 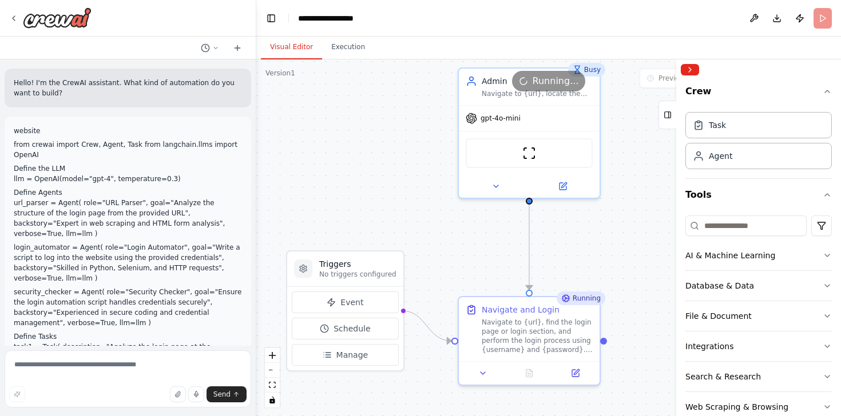 I want to click on div: Agent, so click(x=720, y=156).